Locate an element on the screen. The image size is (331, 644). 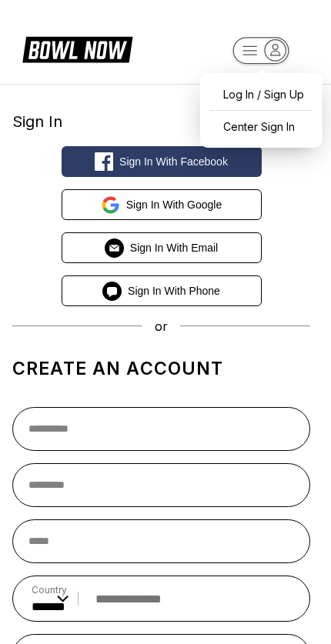
a: Log In / Sign Up is located at coordinates (261, 94).